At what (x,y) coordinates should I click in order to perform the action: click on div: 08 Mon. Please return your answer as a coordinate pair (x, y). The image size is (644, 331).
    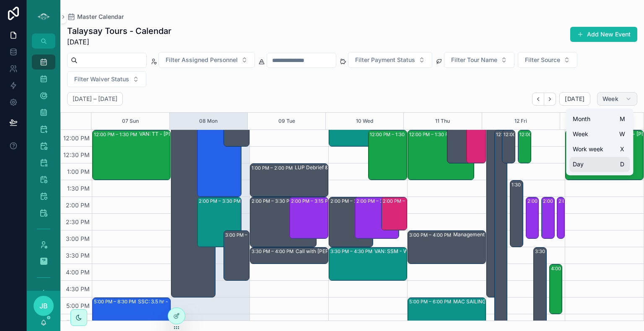
    Looking at the image, I should click on (208, 121).